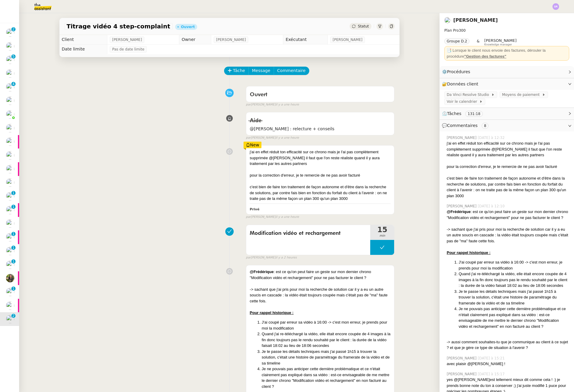  Describe the element at coordinates (14, 30) in the screenshot. I see `p: 2` at that location.